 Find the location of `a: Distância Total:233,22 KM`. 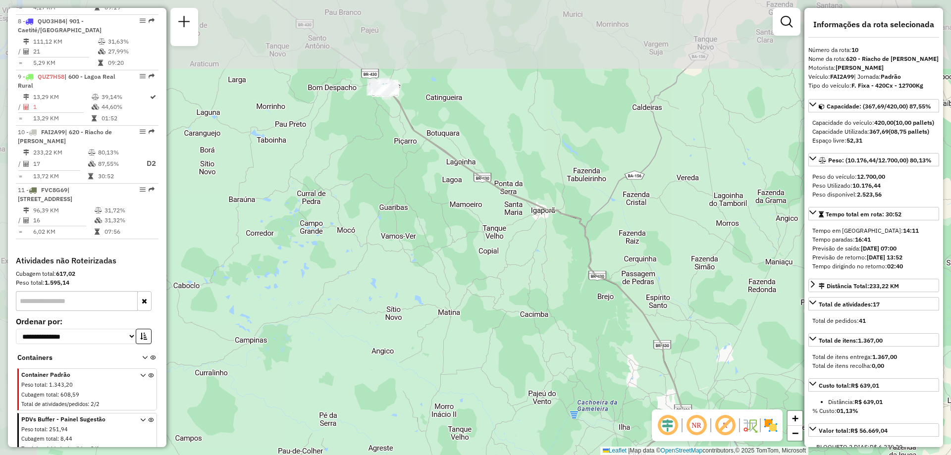

a: Distância Total:233,22 KM is located at coordinates (874, 285).